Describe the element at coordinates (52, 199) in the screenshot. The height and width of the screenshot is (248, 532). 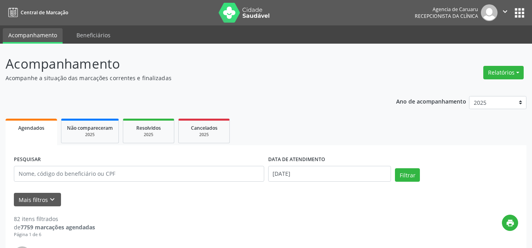
I see `i: keyboard_arrow_down` at that location.